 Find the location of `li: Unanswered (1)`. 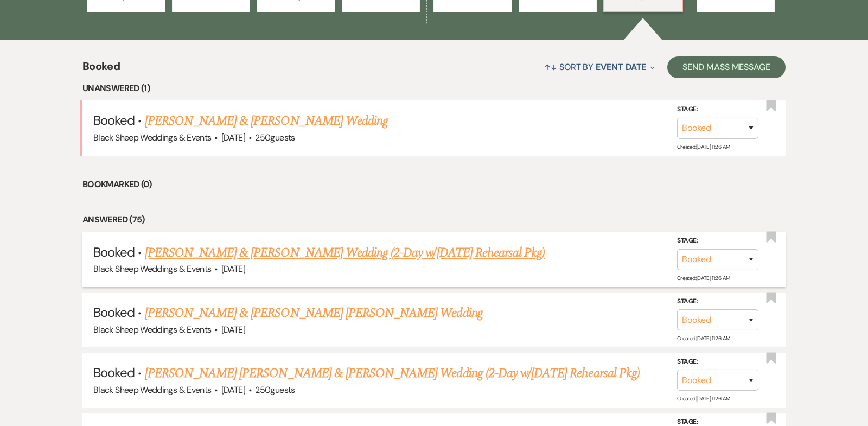

li: Unanswered (1) is located at coordinates (434, 88).